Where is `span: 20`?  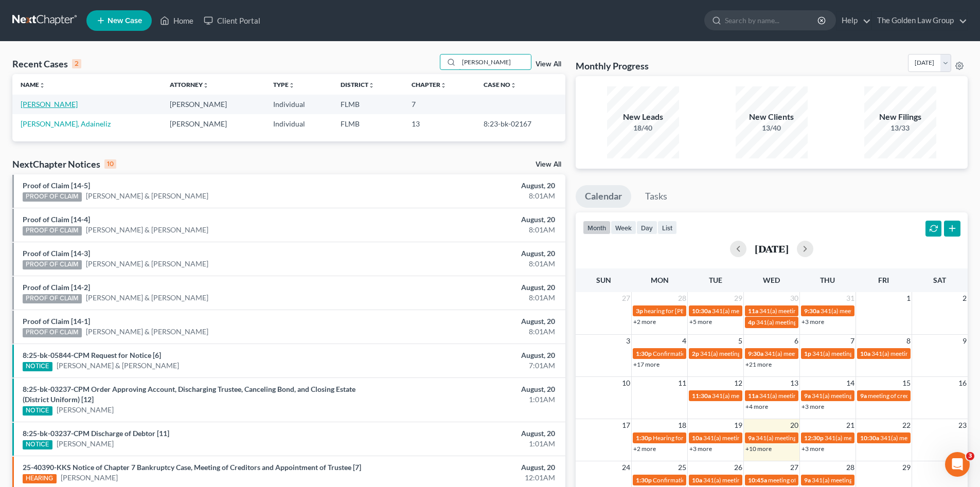 span: 20 is located at coordinates (794, 425).